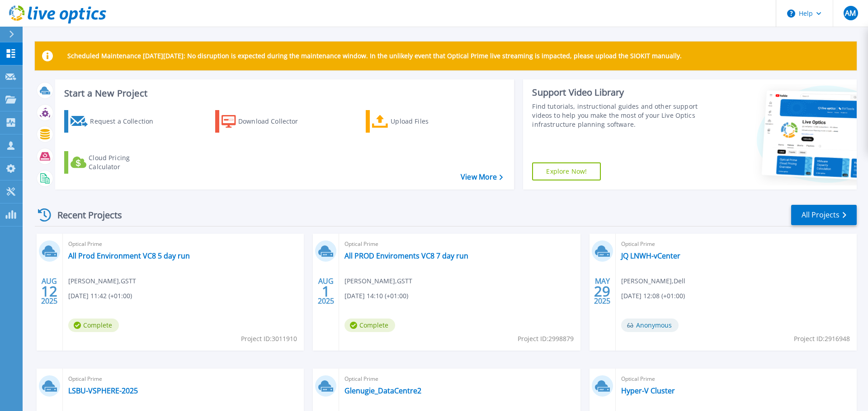 The width and height of the screenshot is (868, 411). Describe the element at coordinates (546, 339) in the screenshot. I see `span: Project ID: 2998879` at that location.